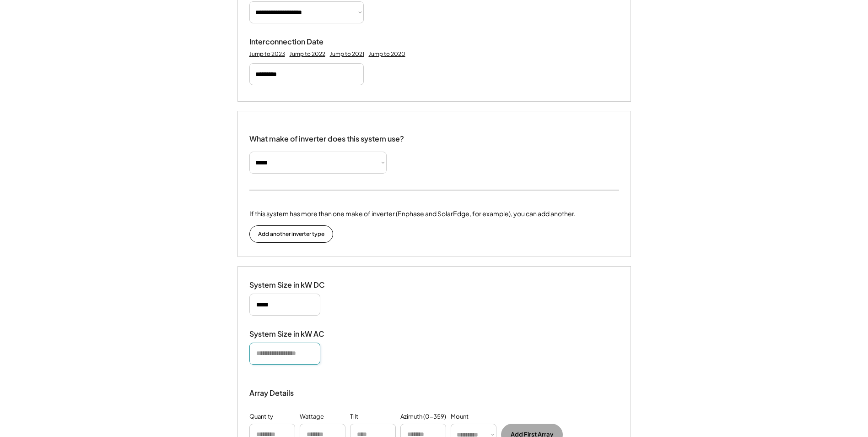  What do you see at coordinates (354, 417) in the screenshot?
I see `div: Tilt` at bounding box center [354, 417].